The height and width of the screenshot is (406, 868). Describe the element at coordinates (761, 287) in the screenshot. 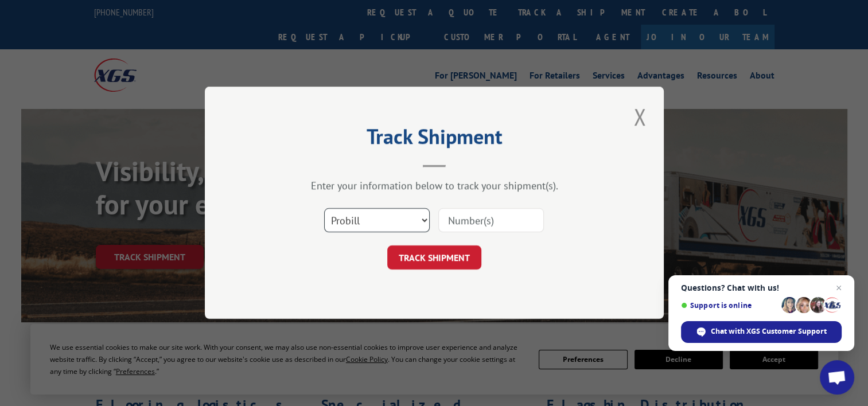

I see `span: Questions? Chat with us!` at that location.